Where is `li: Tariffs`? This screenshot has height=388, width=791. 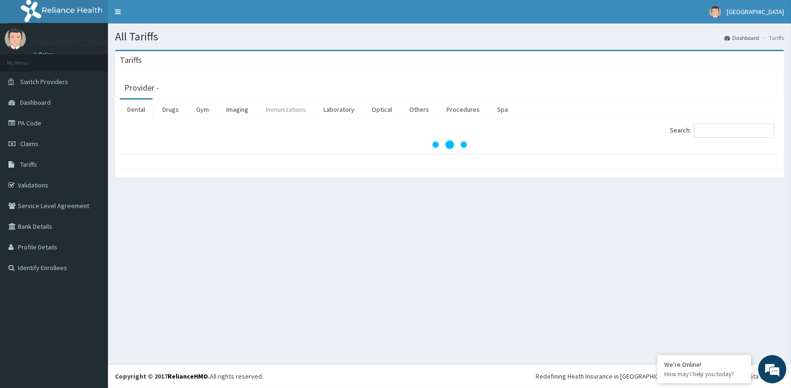 li: Tariffs is located at coordinates (772, 38).